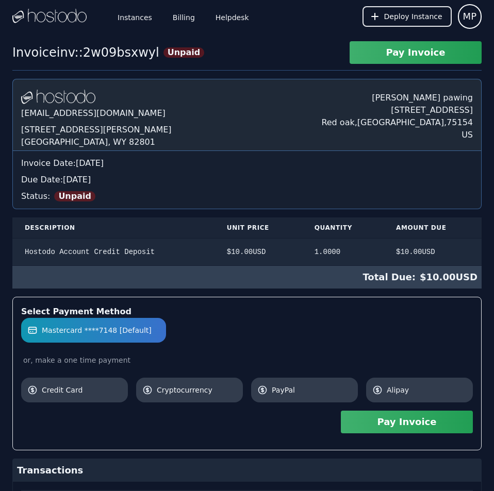 This screenshot has height=491, width=494. I want to click on th: Amount Due, so click(432, 228).